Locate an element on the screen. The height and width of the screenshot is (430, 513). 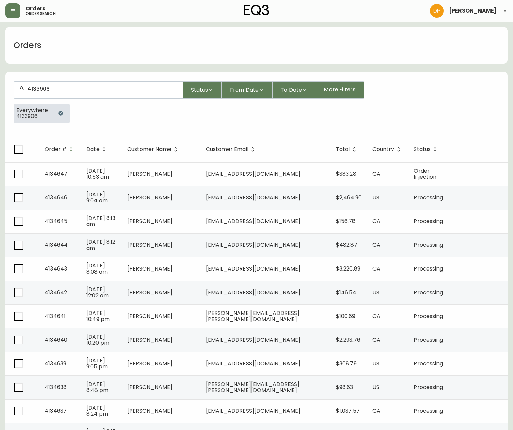
span: 4134642 is located at coordinates (56, 292).